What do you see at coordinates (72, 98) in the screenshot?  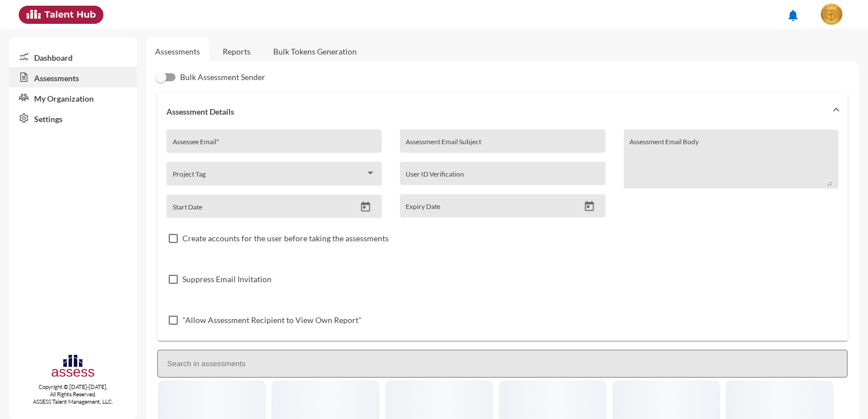 I see `a: My Organization` at bounding box center [72, 98].